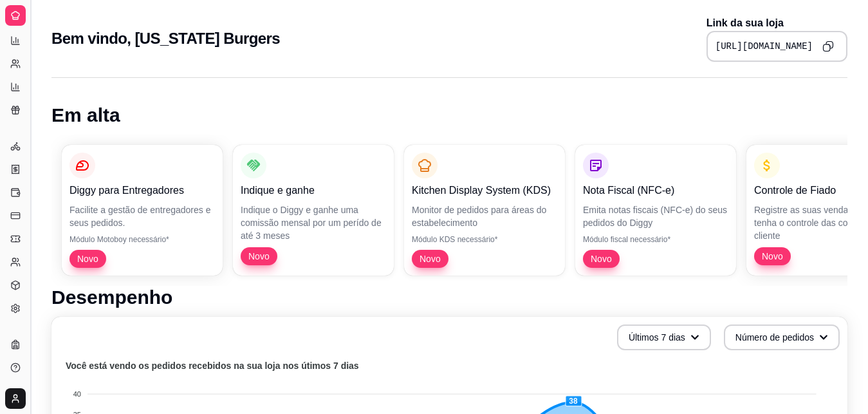 Image resolution: width=868 pixels, height=414 pixels. I want to click on h1: Em alta, so click(449, 115).